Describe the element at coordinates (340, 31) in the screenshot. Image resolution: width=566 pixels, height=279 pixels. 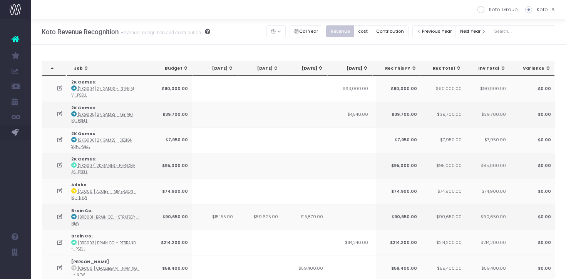
I see `button: Revenue` at that location.